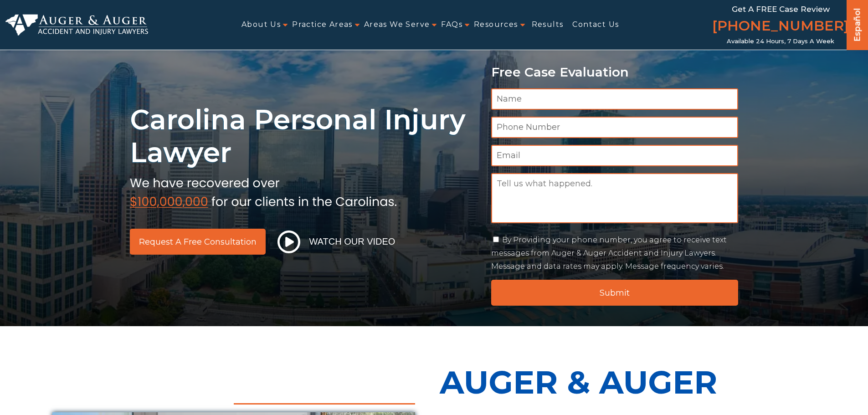 The height and width of the screenshot is (415, 868). I want to click on input: Email, so click(614, 155).